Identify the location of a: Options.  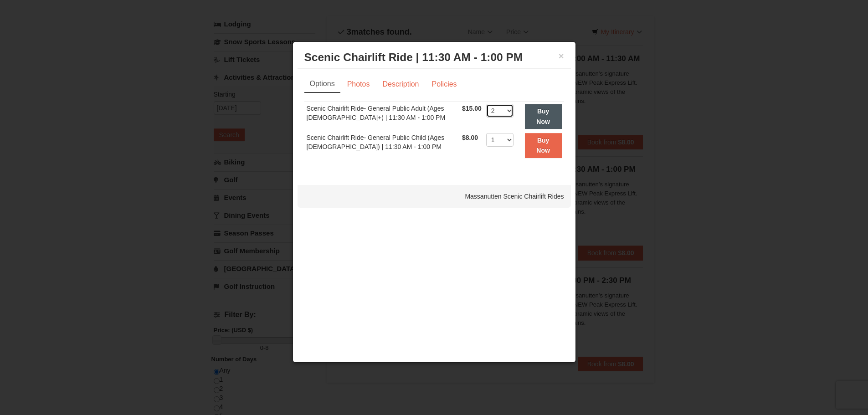
(322, 85).